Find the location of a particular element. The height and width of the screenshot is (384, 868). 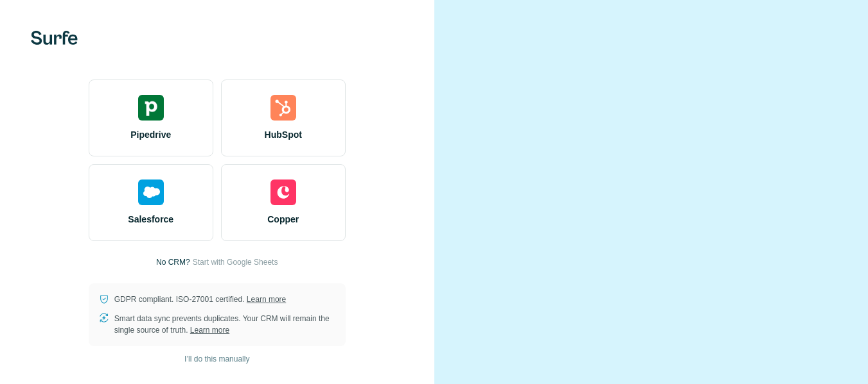

span: Start with Google Sheets is located at coordinates (235, 263).